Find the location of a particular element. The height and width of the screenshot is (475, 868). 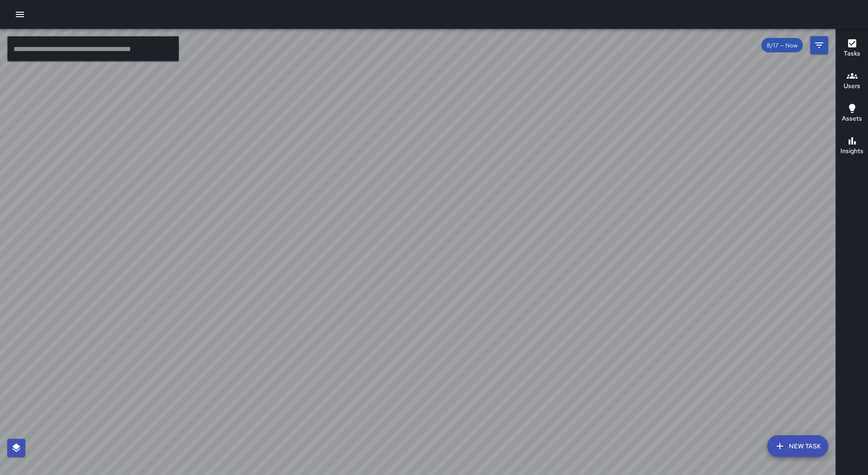

button: Tasks is located at coordinates (852, 49).